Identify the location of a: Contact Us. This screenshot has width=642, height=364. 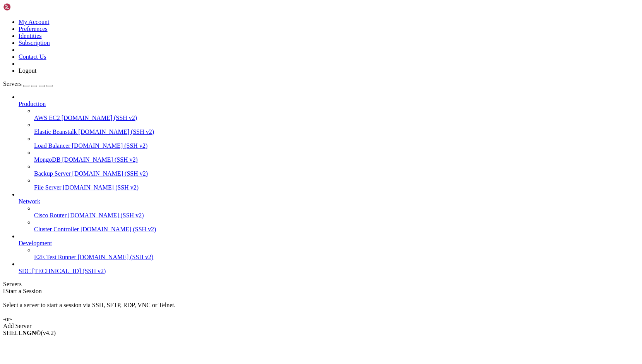
(32, 57).